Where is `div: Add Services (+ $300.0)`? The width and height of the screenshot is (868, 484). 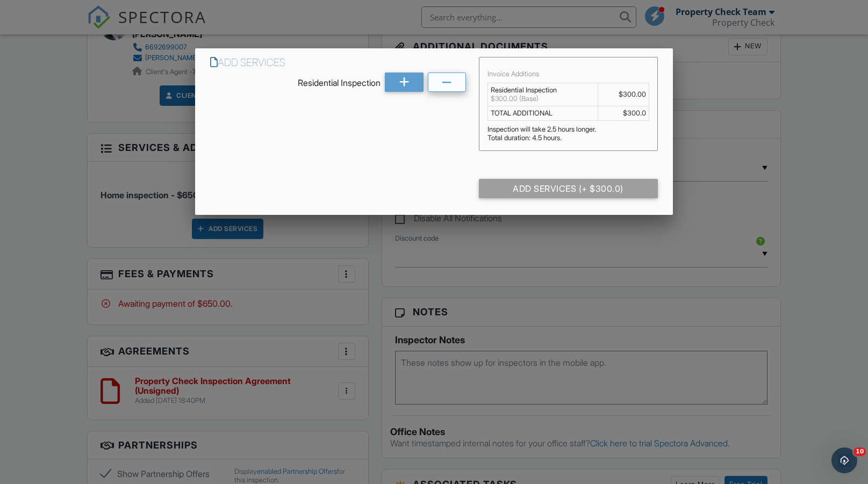
div: Add Services (+ $300.0) is located at coordinates (568, 189).